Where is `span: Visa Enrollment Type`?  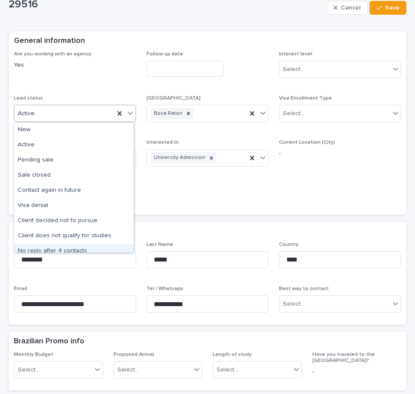 span: Visa Enrollment Type is located at coordinates (305, 98).